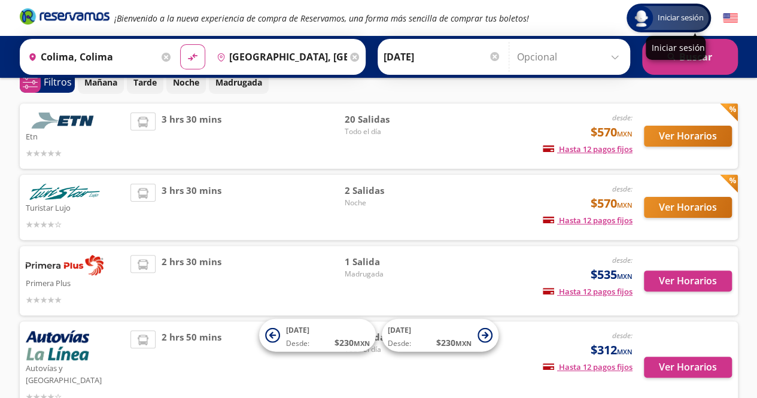  What do you see at coordinates (65, 18) in the screenshot?
I see `a: Brand Logo` at bounding box center [65, 18].